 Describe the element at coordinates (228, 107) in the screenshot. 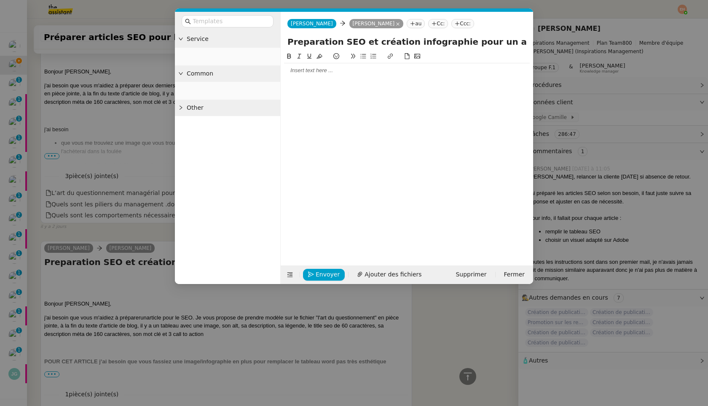

I see `div: Other` at that location.